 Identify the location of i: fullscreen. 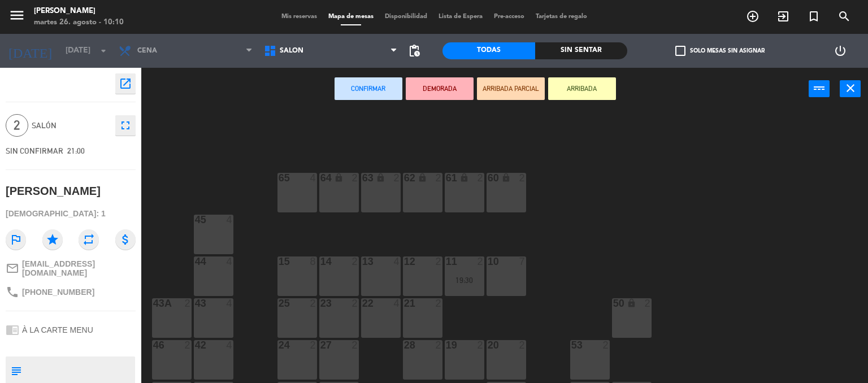
(125, 125).